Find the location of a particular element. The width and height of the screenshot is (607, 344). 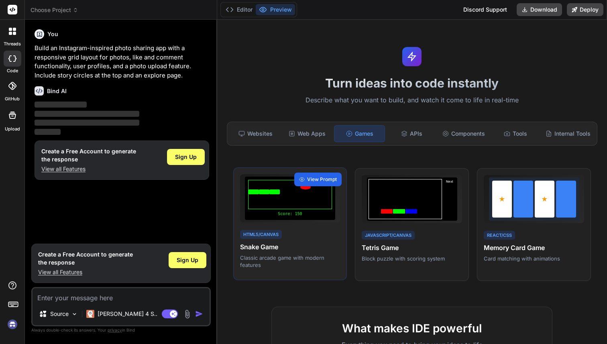

span: View Prompt is located at coordinates (322, 180).